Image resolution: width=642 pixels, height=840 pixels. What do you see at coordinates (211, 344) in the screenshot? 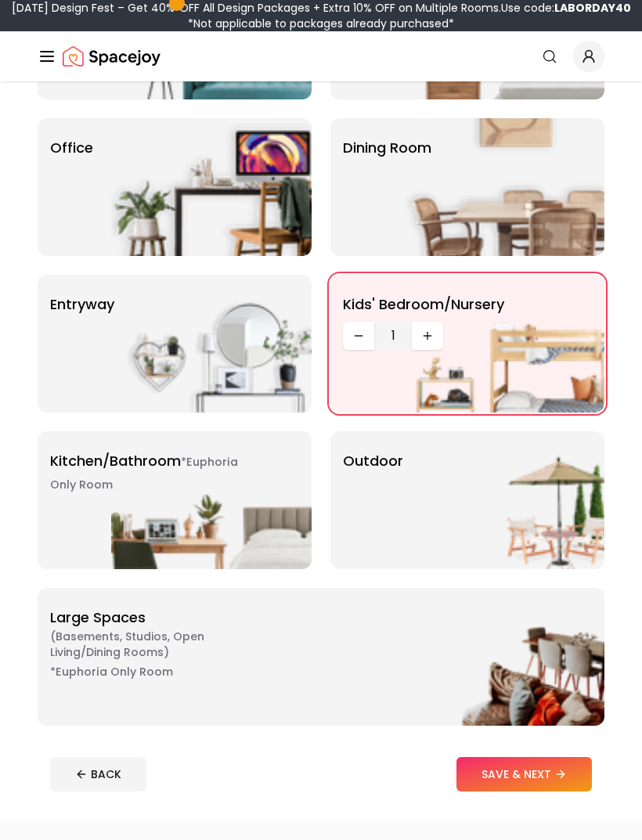
I see `img: entryway` at bounding box center [211, 344].